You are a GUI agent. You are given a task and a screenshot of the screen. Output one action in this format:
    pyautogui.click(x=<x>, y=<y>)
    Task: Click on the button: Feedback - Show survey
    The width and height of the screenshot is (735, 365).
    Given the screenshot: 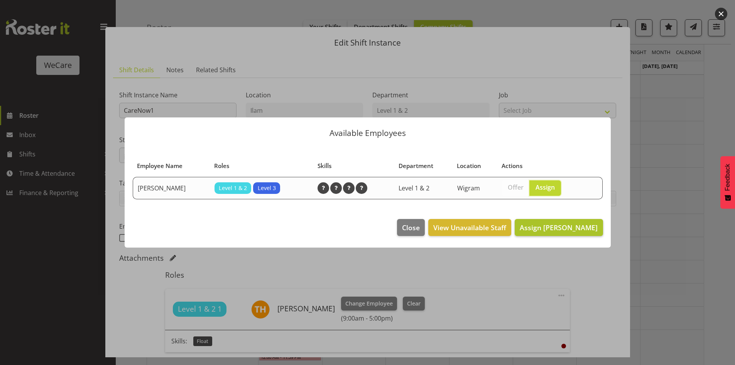 What is the action you would take?
    pyautogui.click(x=728, y=182)
    